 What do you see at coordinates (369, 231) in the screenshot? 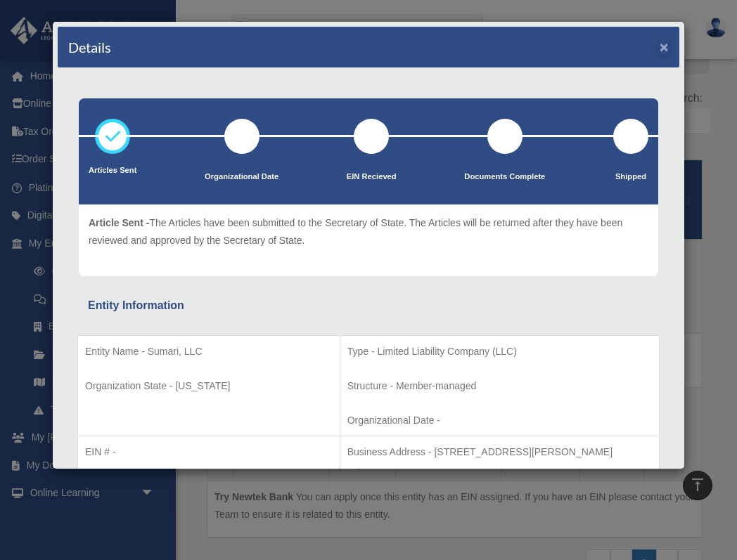
I see `p: The Articles have been submitted to the Secretary of State. The Articles will be returned after t...` at bounding box center [369, 231].